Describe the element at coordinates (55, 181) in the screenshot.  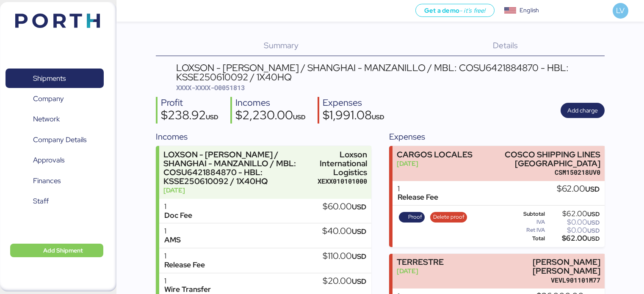
I see `a: Finances` at that location.